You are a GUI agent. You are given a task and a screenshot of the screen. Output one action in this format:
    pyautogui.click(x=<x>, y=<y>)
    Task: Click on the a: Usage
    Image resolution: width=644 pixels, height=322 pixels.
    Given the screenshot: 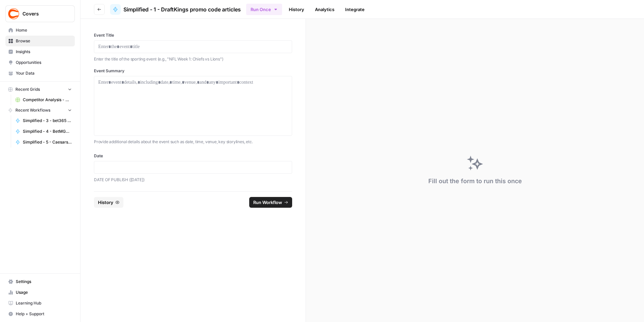 What is the action you would take?
    pyautogui.click(x=40, y=292)
    